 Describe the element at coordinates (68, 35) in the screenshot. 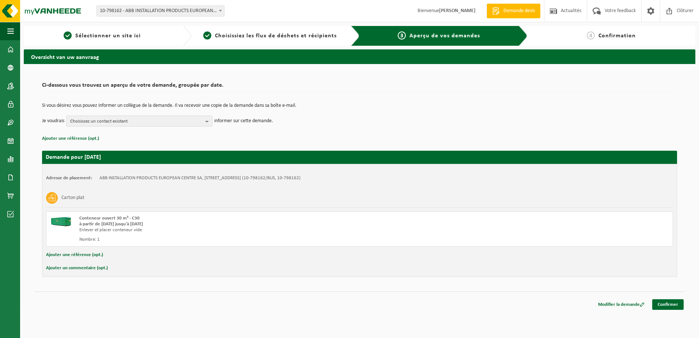

I see `span: 1` at that location.